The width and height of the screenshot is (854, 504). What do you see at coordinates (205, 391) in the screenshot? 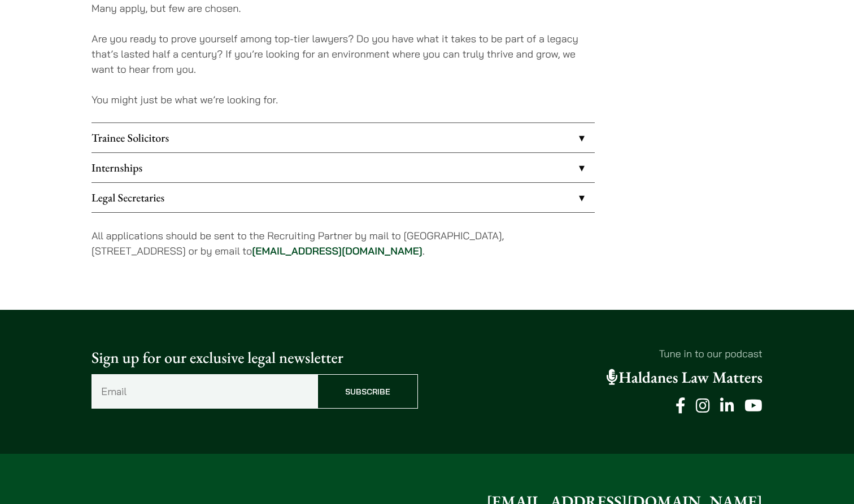
I see `input: Email` at bounding box center [205, 391].